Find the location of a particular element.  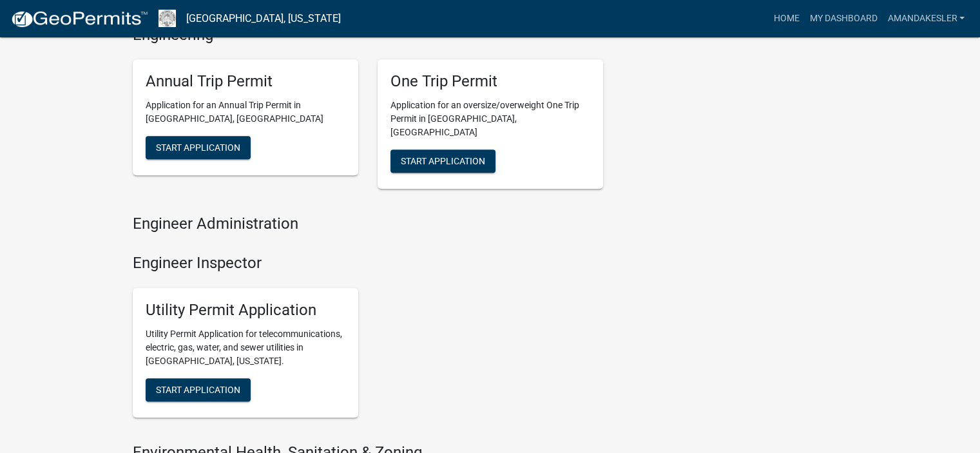

a: Home is located at coordinates (787, 19).